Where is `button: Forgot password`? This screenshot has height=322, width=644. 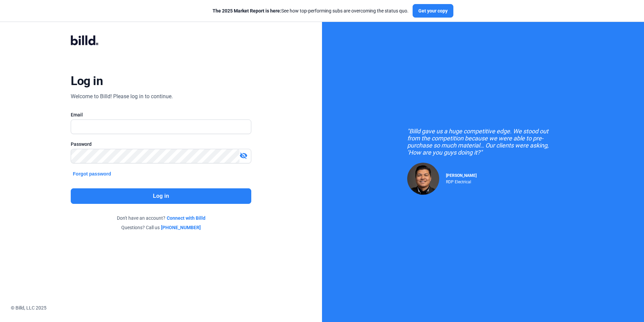
button: Forgot password is located at coordinates (92, 174).